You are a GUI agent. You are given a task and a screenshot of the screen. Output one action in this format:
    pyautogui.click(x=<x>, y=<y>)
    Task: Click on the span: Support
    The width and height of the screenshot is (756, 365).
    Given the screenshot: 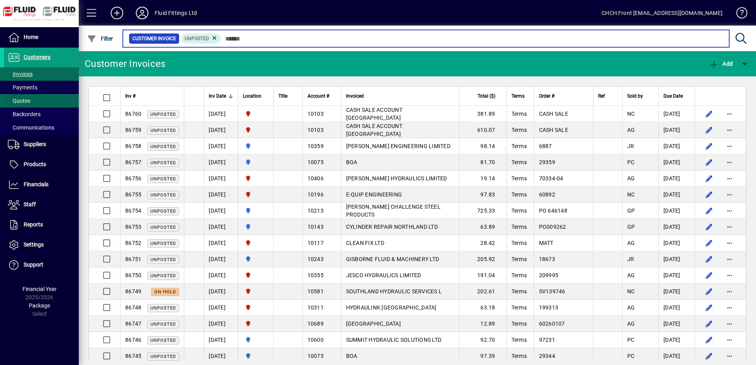 What is the action you would take?
    pyautogui.click(x=33, y=264)
    